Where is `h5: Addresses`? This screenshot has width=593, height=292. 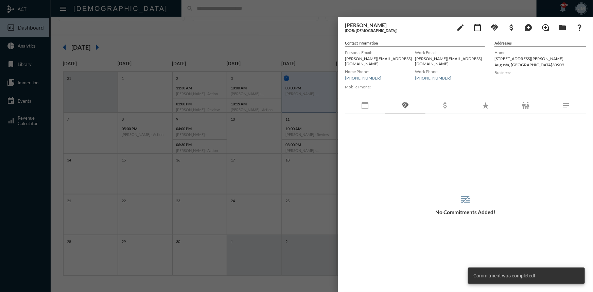 h5: Addresses is located at coordinates (541, 44).